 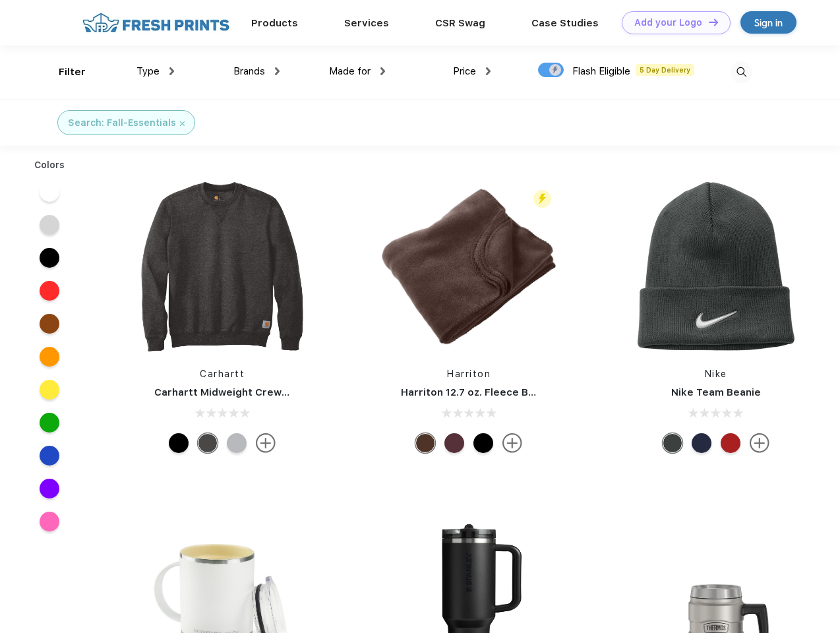 I want to click on span: Type, so click(x=148, y=71).